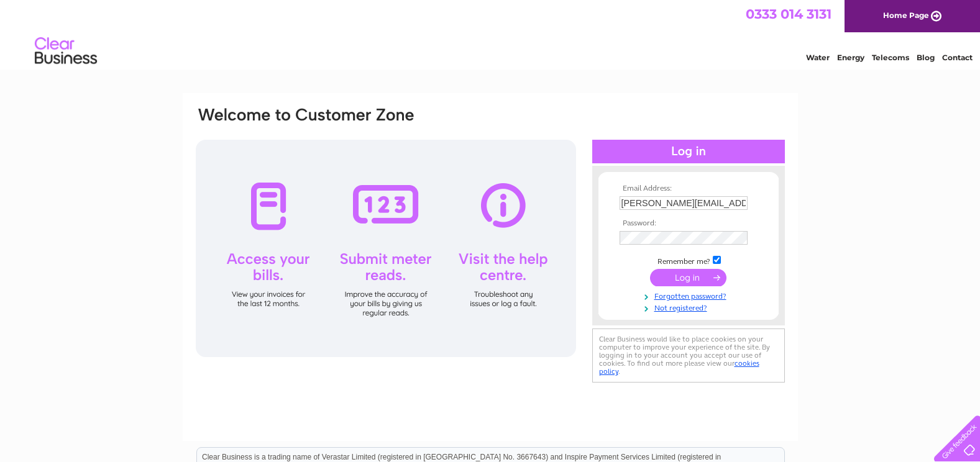 This screenshot has height=462, width=980. What do you see at coordinates (688, 278) in the screenshot?
I see `input: Submit` at bounding box center [688, 278].